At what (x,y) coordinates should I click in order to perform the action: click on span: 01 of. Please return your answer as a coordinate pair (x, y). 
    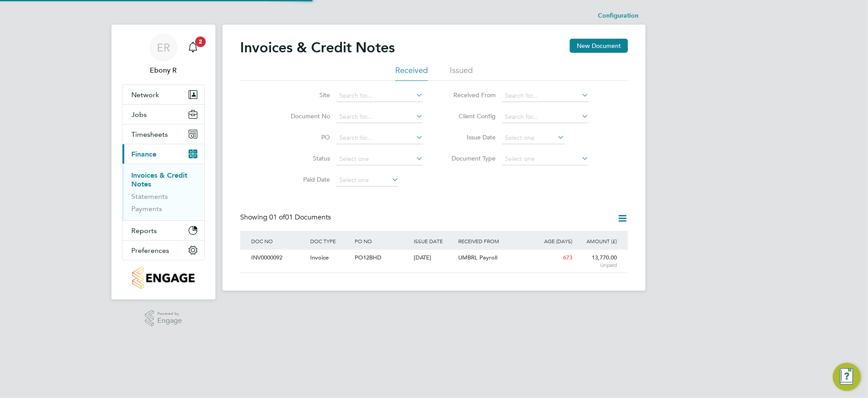
    Looking at the image, I should click on (277, 218).